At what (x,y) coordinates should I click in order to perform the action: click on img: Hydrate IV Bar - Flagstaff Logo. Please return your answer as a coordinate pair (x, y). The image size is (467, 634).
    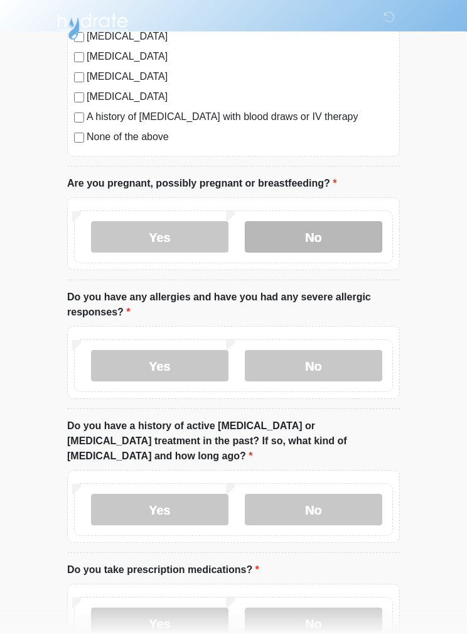
    Looking at the image, I should click on (92, 25).